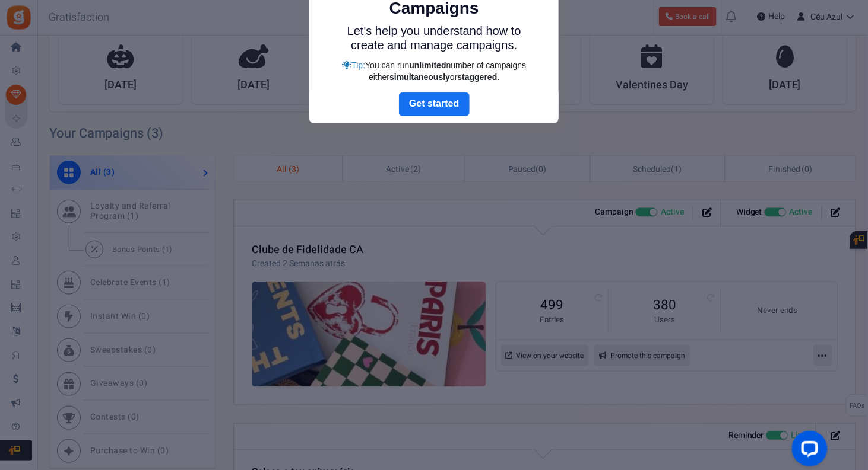  What do you see at coordinates (54, 74) in the screenshot?
I see `img: tab_domain_overview_orange.svg` at bounding box center [54, 74].